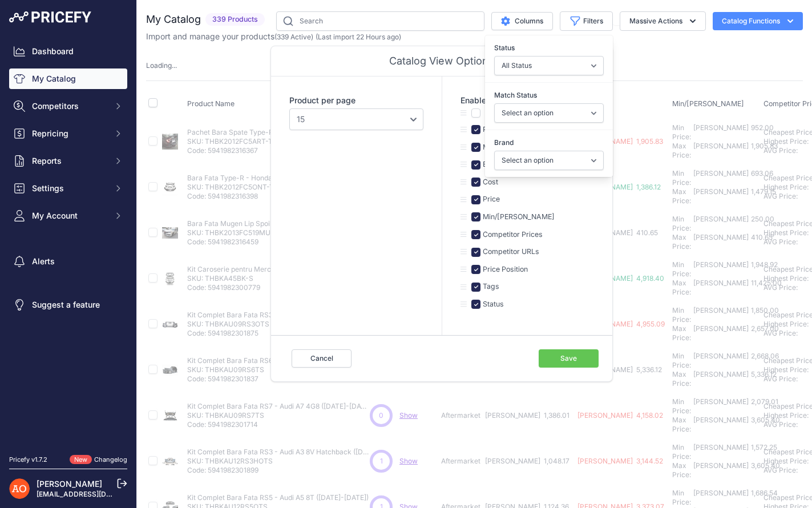 This screenshot has height=508, width=812. What do you see at coordinates (762, 151) in the screenshot?
I see `div: 1,905.83` at bounding box center [762, 151].